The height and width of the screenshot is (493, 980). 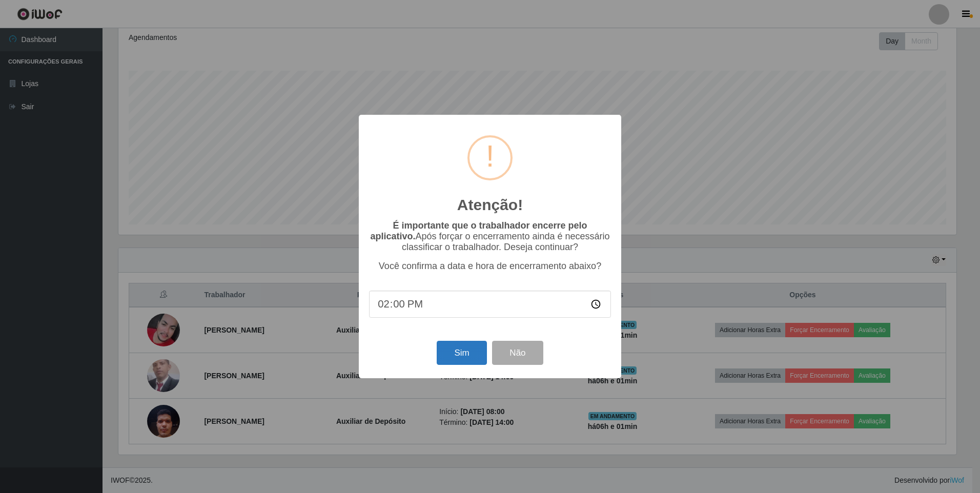 What do you see at coordinates (517, 353) in the screenshot?
I see `button: Não` at bounding box center [517, 353].